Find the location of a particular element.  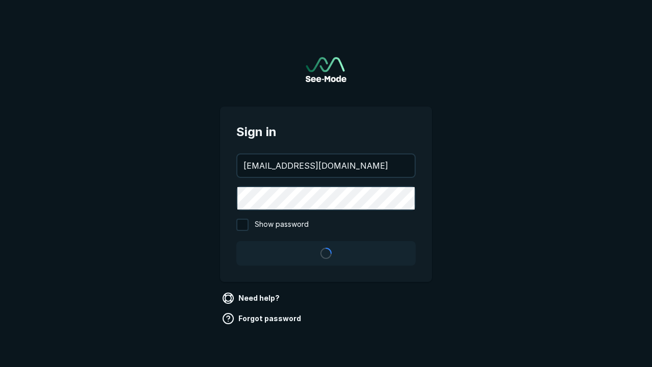

input: your@email.com is located at coordinates (326, 165).